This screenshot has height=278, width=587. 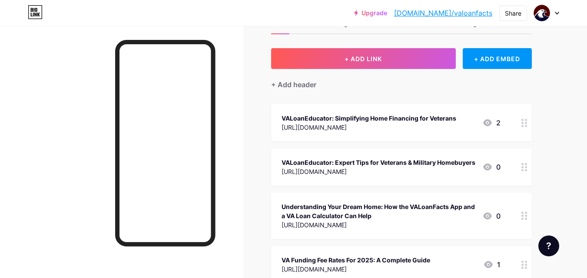 What do you see at coordinates (378, 212) in the screenshot?
I see `div: Understanding Your Dream Home: How the VALoanFacts App and a VA Loan Calculator Can Help` at bounding box center [378, 212].